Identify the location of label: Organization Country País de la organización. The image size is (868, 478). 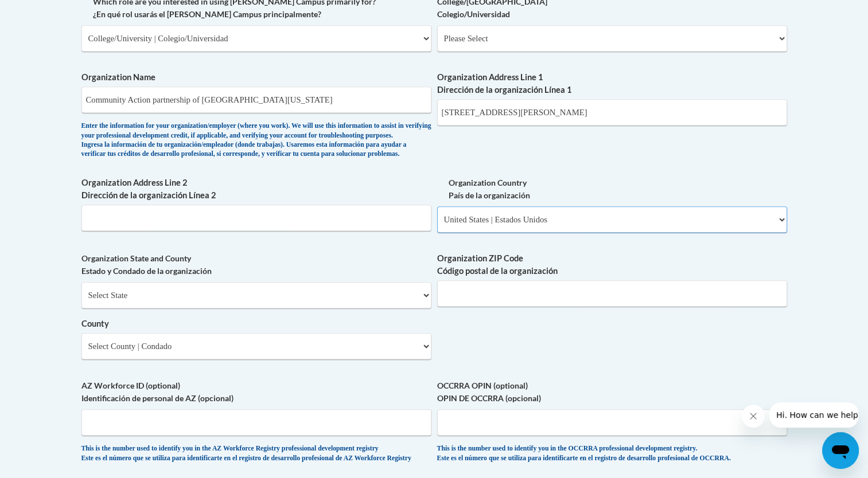
(612, 189).